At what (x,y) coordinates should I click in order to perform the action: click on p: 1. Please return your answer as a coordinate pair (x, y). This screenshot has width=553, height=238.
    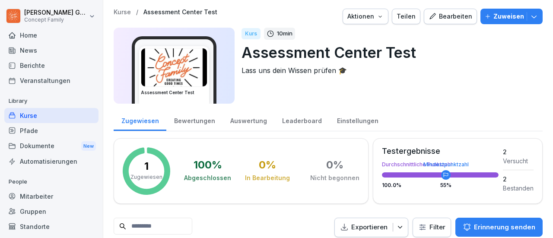
    Looking at the image, I should click on (146, 166).